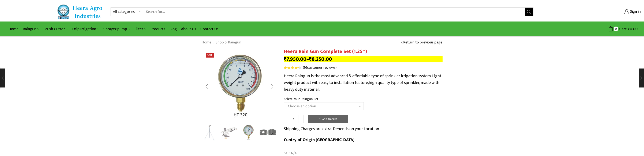 This screenshot has height=156, width=644. Describe the element at coordinates (210, 29) in the screenshot. I see `a: Contact Us` at that location.